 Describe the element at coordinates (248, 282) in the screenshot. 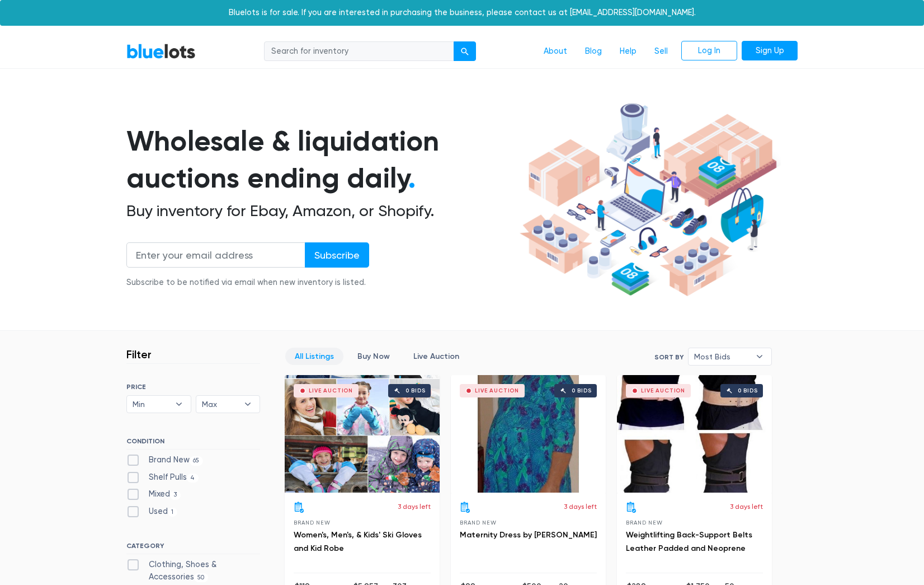

I see `div: Subscribe to be notified via email when new inventory is listed.` at that location.